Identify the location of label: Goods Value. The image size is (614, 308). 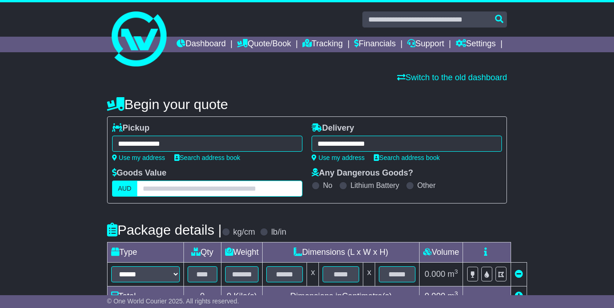
(139, 173).